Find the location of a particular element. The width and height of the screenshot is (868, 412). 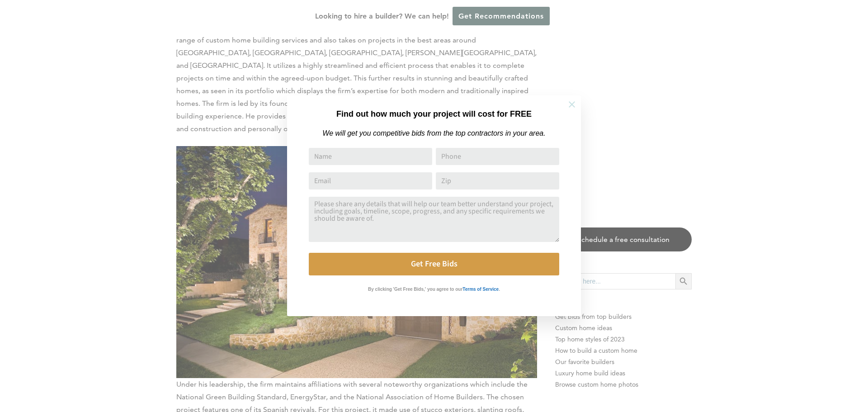

em: We will get you competitive bids from the top contractors in your area. is located at coordinates (433, 133).